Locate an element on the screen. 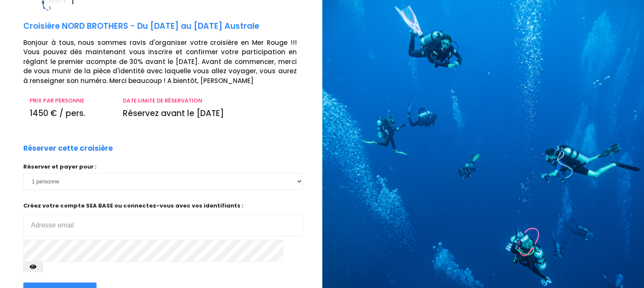 The width and height of the screenshot is (644, 288). p: 1450 € / pers. is located at coordinates (70, 113).